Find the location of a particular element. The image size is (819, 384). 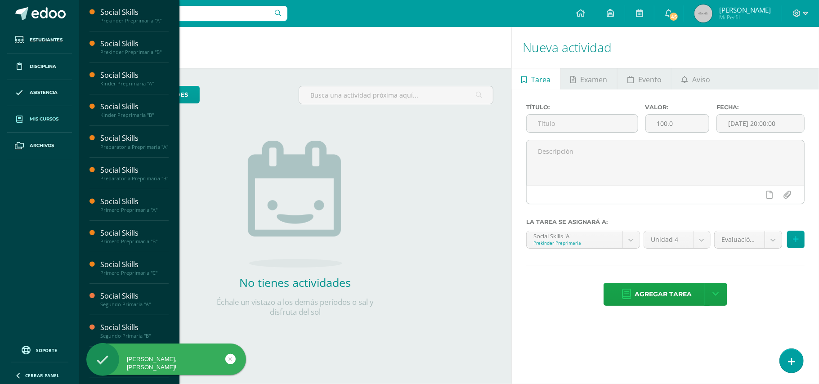

div: Segundo Primaria "B" is located at coordinates (135, 336).